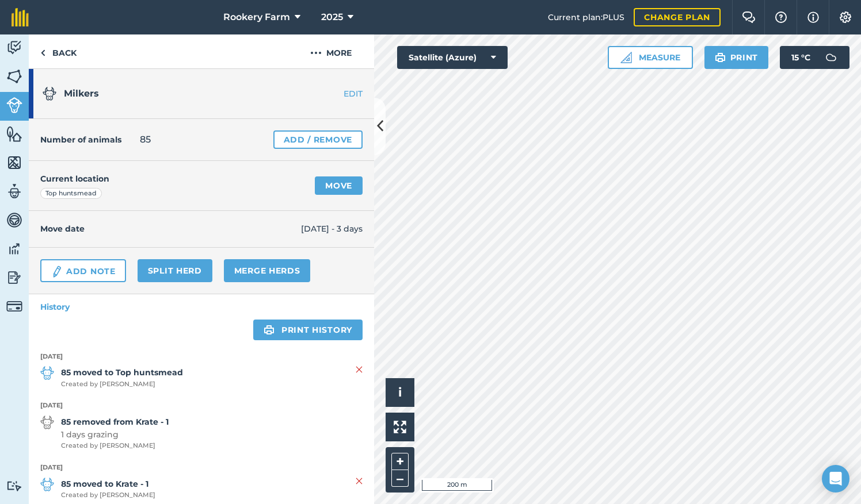 The image size is (861, 504). I want to click on img: A question mark icon, so click(781, 17).